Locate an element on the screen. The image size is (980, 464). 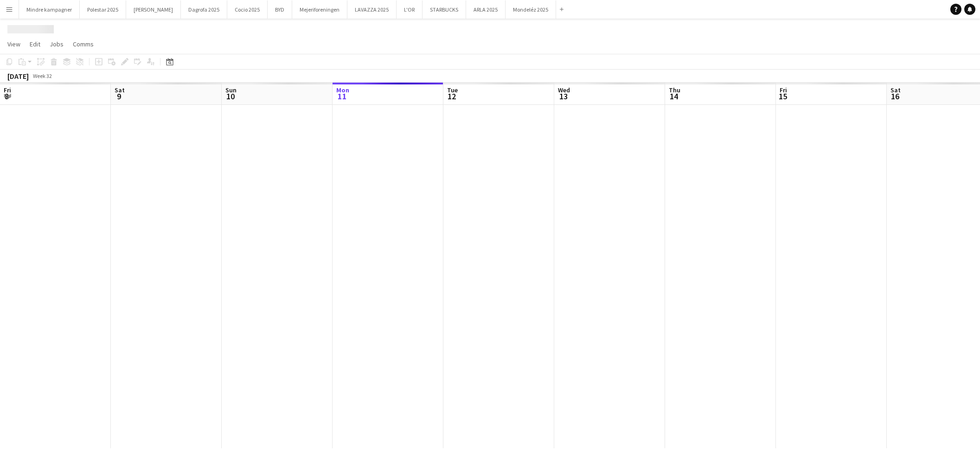
span: 9 is located at coordinates (119, 96).